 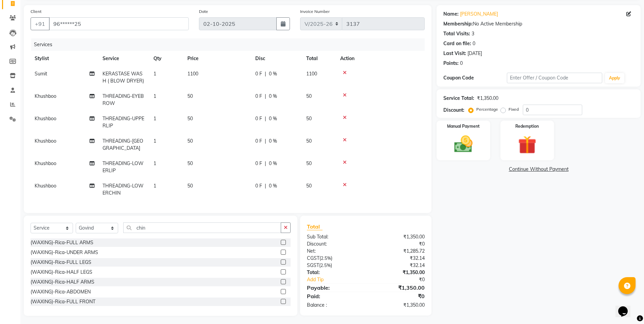 I want to click on div: (WAXING)-Rica-HALF ARMS, so click(x=63, y=282).